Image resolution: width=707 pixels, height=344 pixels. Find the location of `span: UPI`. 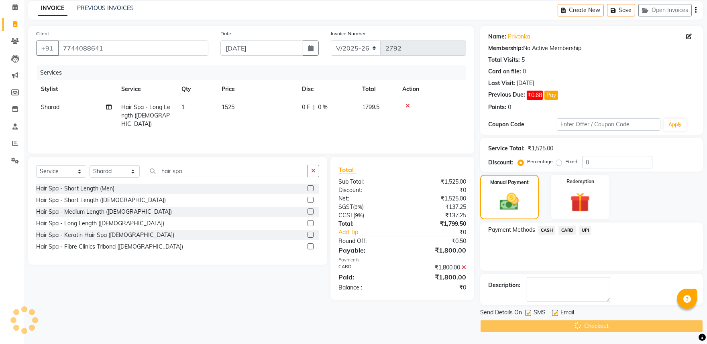

span: UPI is located at coordinates (585, 230).